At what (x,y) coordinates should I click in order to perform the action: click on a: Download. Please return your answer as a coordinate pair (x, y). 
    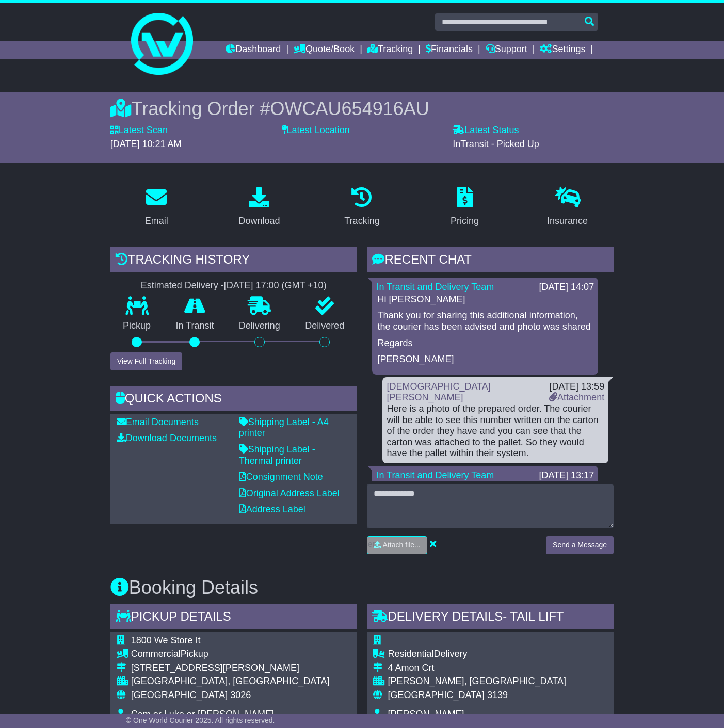
    Looking at the image, I should click on (259, 208).